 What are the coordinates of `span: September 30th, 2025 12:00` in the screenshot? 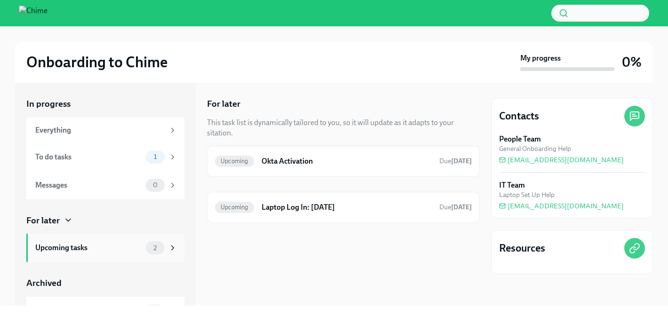 It's located at (455, 207).